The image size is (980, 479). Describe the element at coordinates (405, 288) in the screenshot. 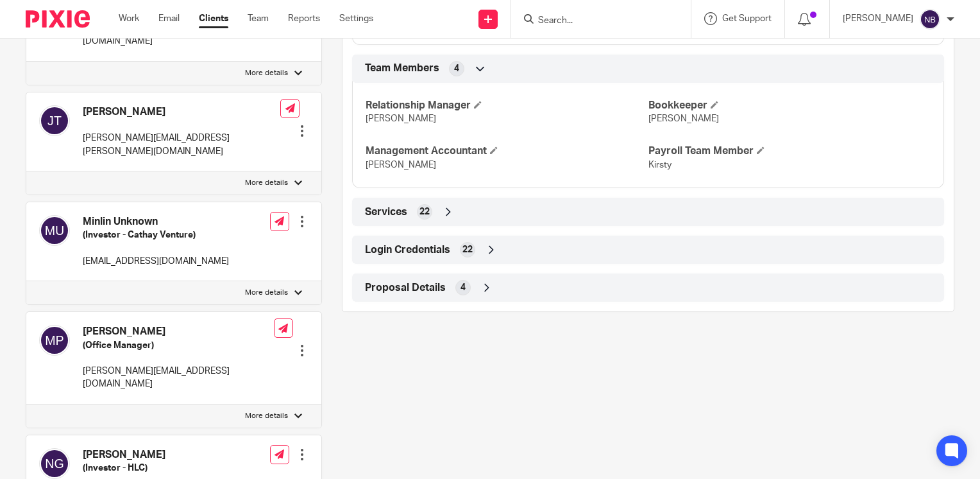

I see `span: Proposal Details` at that location.